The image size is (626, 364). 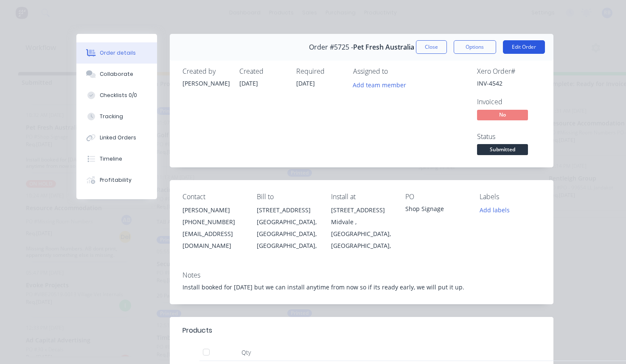 What do you see at coordinates (503, 151) in the screenshot?
I see `button: Submitted` at bounding box center [503, 151].